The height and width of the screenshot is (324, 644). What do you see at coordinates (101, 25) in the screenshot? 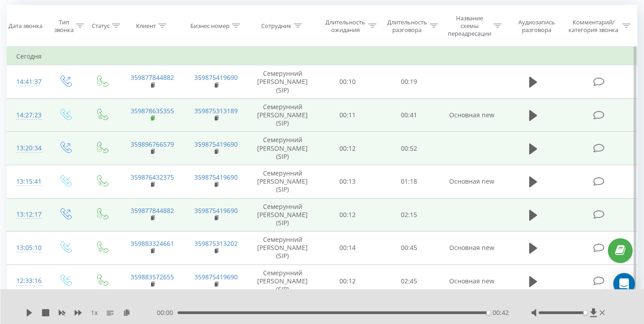
I see `div: Статус` at bounding box center [101, 25].